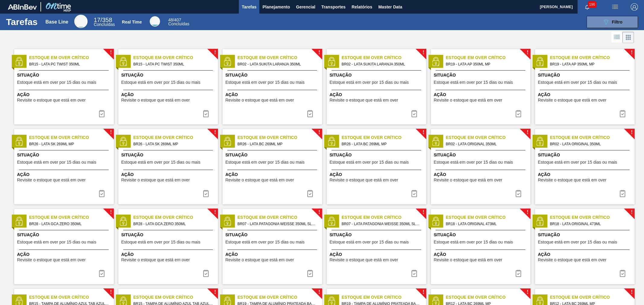  What do you see at coordinates (81, 22) in the screenshot?
I see `div: Base Line` at bounding box center [81, 22].